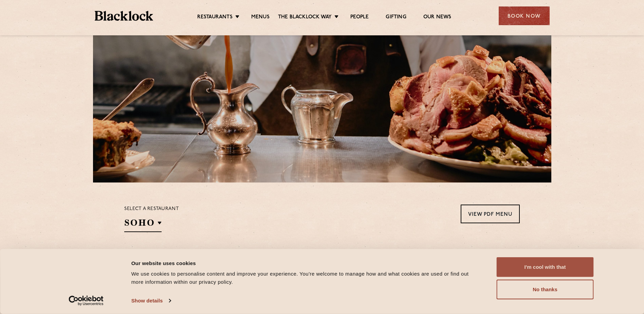  Describe the element at coordinates (437, 18) in the screenshot. I see `a: Our News` at that location.